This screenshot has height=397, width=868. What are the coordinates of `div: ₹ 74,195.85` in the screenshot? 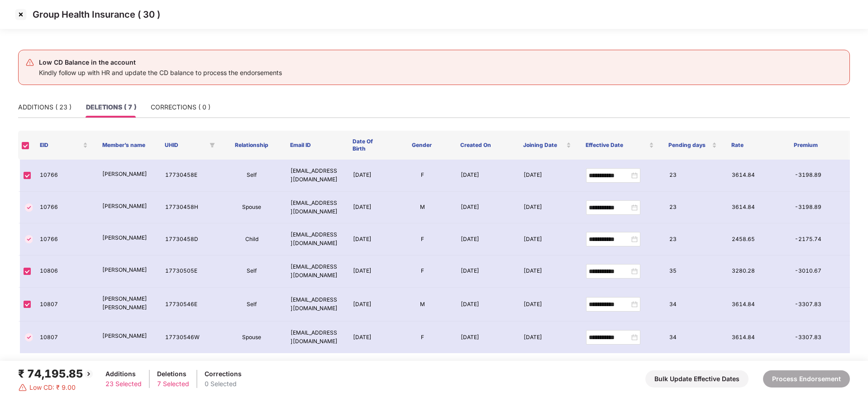 It's located at (56, 374).